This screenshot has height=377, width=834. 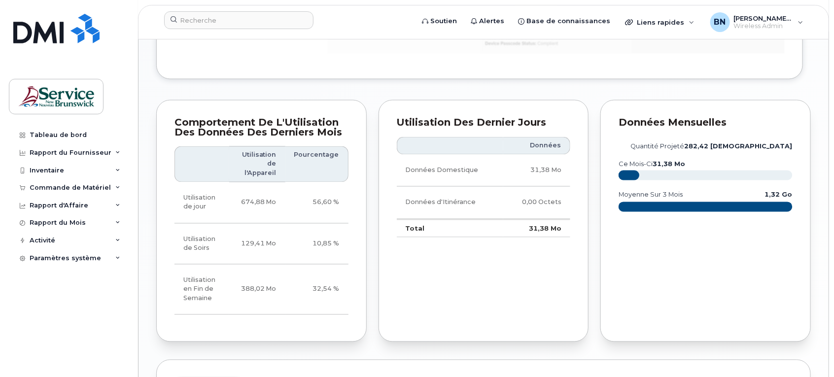 I want to click on th: Pourcentage, so click(x=317, y=164).